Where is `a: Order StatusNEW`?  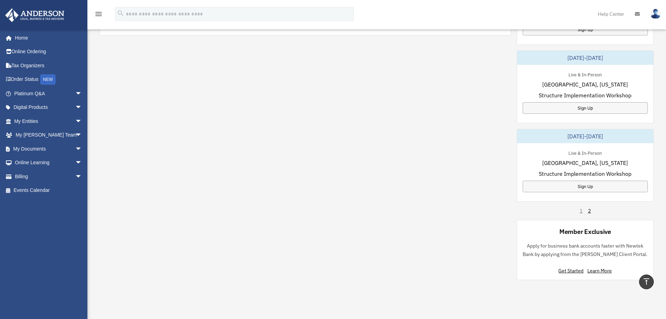 a: Order StatusNEW is located at coordinates (49, 79).